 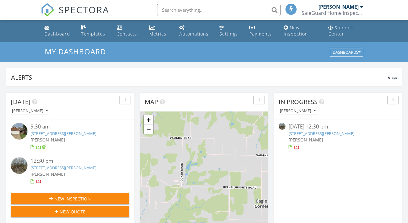 I want to click on div: Alerts, so click(x=199, y=77).